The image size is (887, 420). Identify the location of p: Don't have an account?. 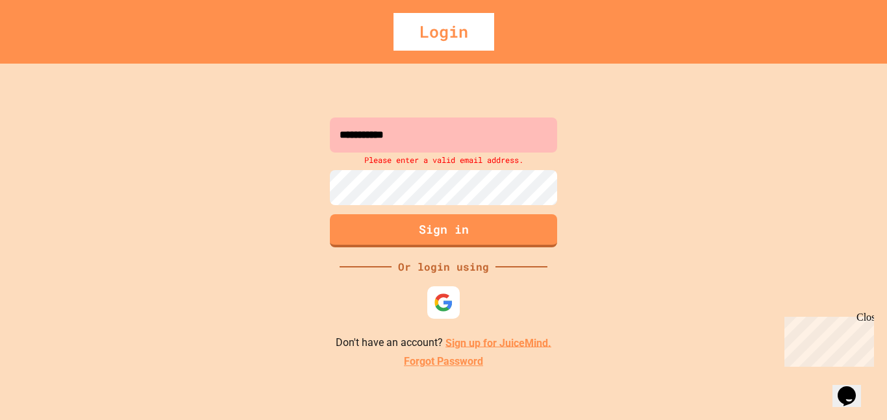
(444, 343).